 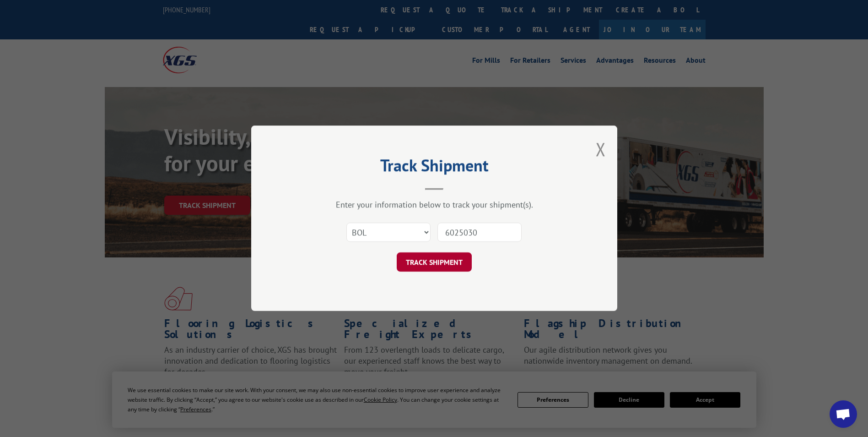 I want to click on input: Number(s), so click(x=480, y=232).